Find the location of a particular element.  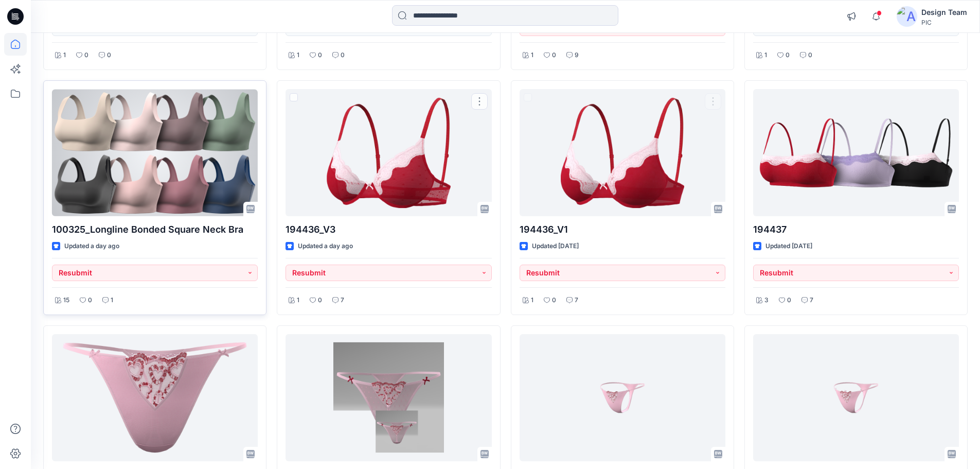

p: 194436_V1 is located at coordinates (622, 230).